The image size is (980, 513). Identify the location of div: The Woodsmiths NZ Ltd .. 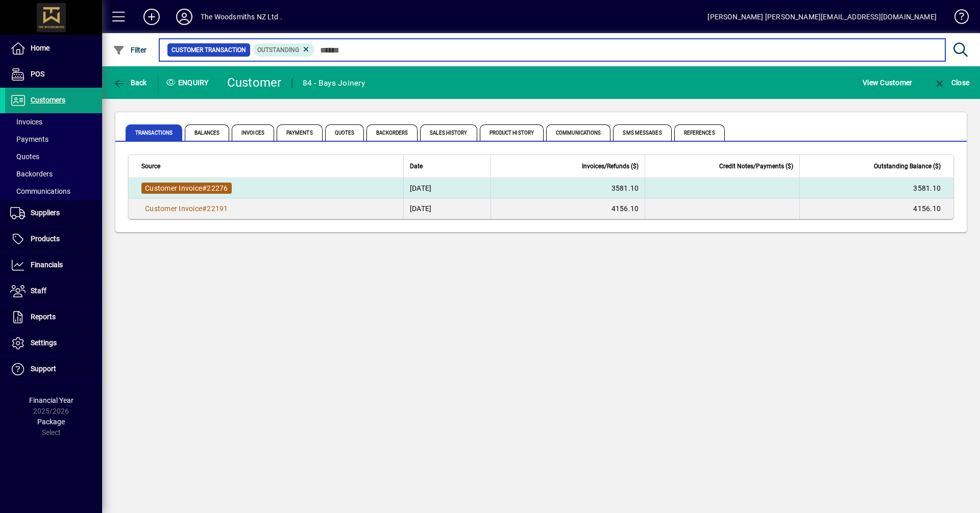
(241, 17).